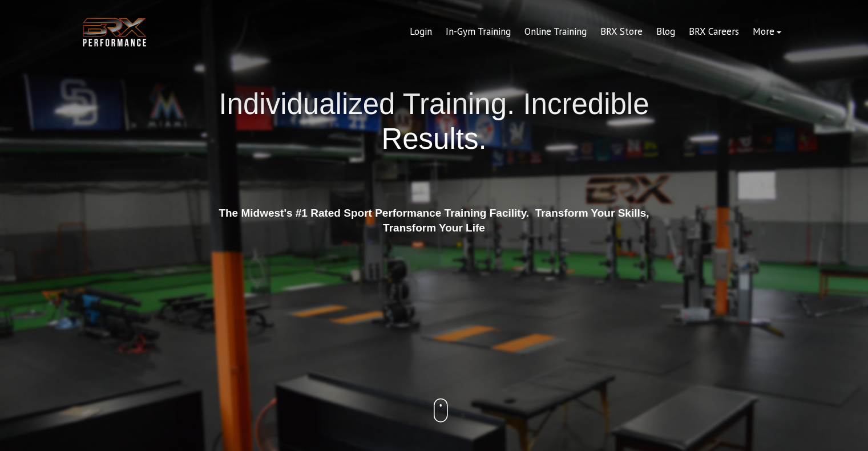 This screenshot has height=451, width=868. I want to click on strong: The Midwest's #1 Rated Sport Performance Training Facility. Transform Your Skills, Transform Your..., so click(434, 221).